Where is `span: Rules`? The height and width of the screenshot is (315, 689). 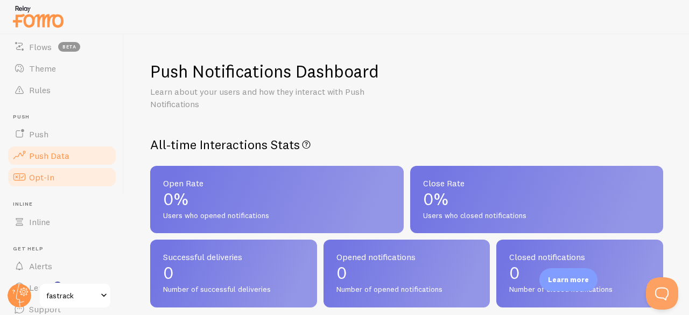 span: Rules is located at coordinates (40, 90).